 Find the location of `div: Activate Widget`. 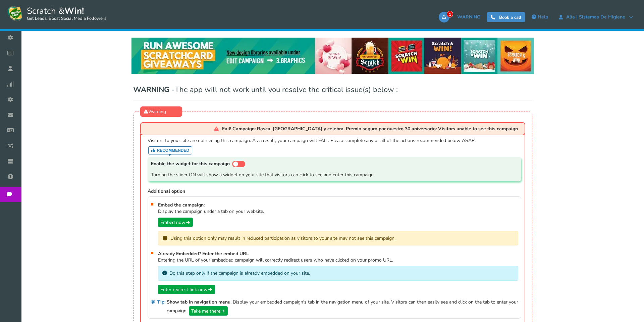

div: Activate Widget is located at coordinates (239, 165).